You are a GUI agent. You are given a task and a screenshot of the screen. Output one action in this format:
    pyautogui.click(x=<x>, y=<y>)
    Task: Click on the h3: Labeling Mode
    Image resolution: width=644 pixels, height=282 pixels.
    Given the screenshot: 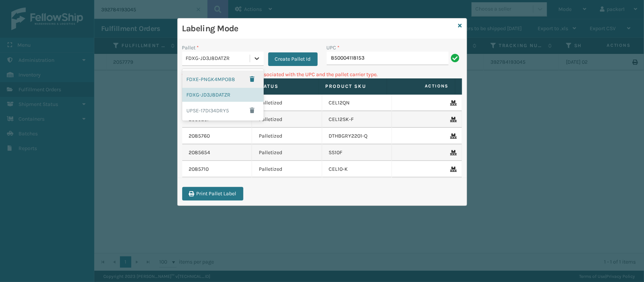 What is the action you would take?
    pyautogui.click(x=318, y=29)
    